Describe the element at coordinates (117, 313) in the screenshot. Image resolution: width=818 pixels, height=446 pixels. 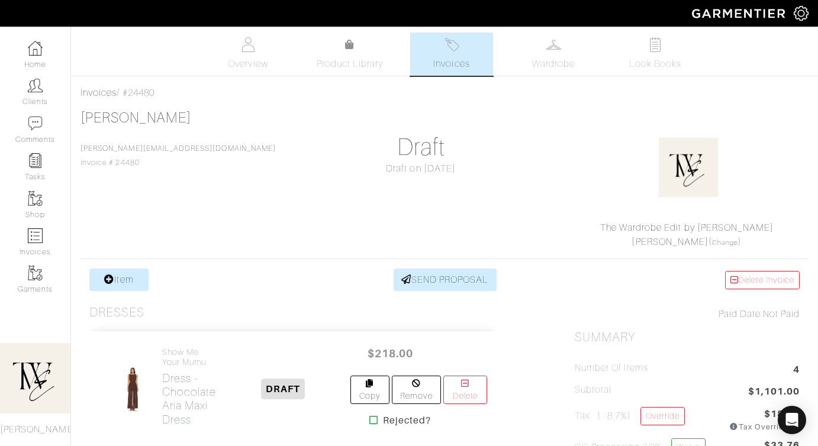
I see `h3: Dresses` at that location.